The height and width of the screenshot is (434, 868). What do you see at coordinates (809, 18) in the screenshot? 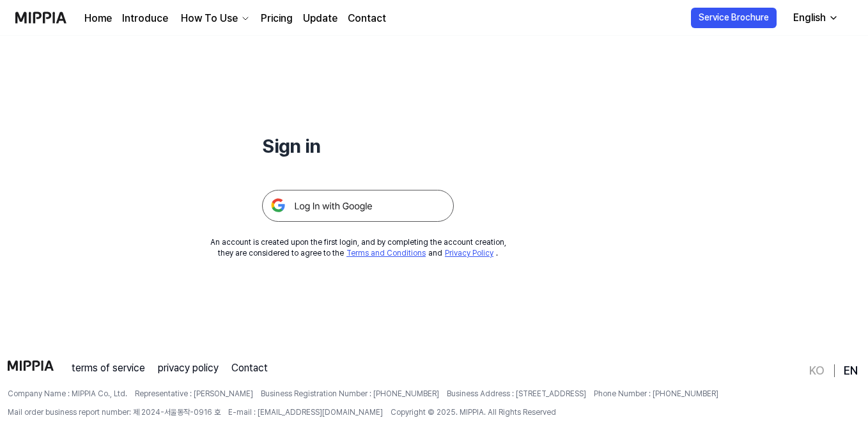
I see `div: English` at bounding box center [809, 18].